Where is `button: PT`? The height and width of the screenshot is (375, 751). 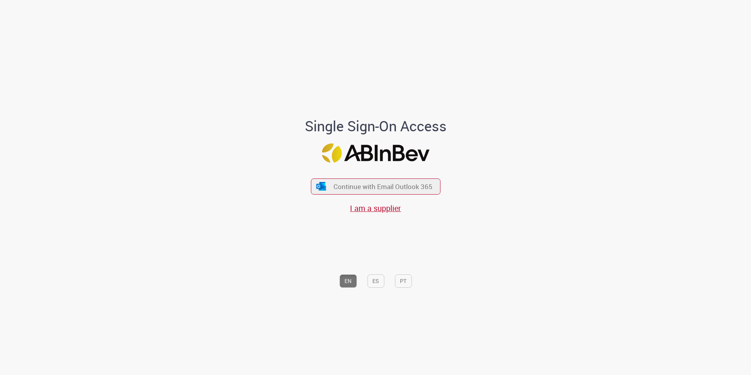 button: PT is located at coordinates (403, 281).